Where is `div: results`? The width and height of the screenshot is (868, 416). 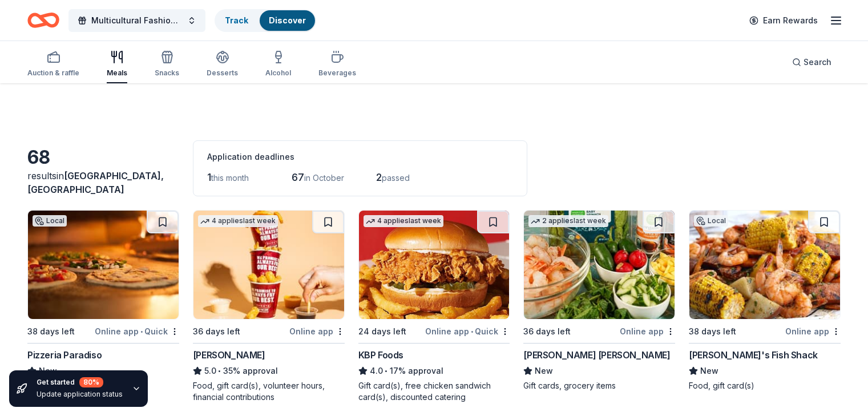
div: results is located at coordinates (103, 183).